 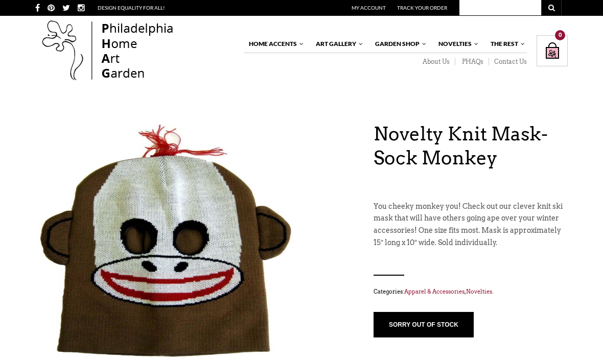 What do you see at coordinates (470, 225) in the screenshot?
I see `p: You cheeky monkey you! Check out our clever knit ski mask that will have others going ape over yo...` at bounding box center [470, 225].